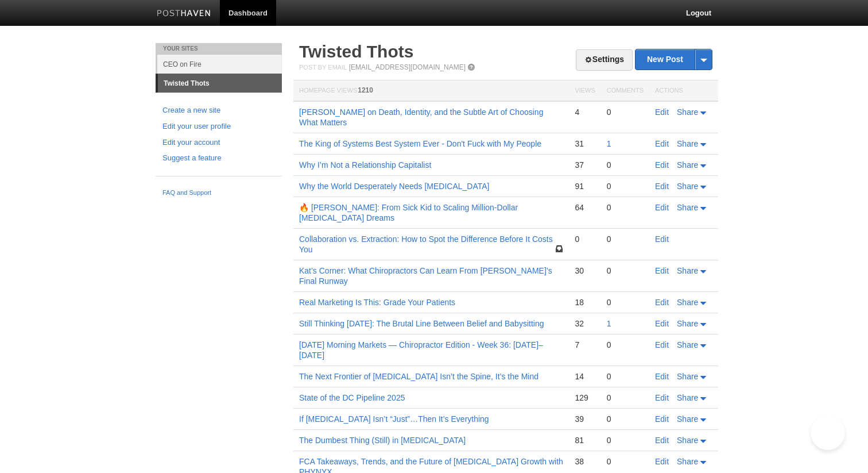 This screenshot has height=473, width=868. I want to click on div: 129, so click(584, 397).